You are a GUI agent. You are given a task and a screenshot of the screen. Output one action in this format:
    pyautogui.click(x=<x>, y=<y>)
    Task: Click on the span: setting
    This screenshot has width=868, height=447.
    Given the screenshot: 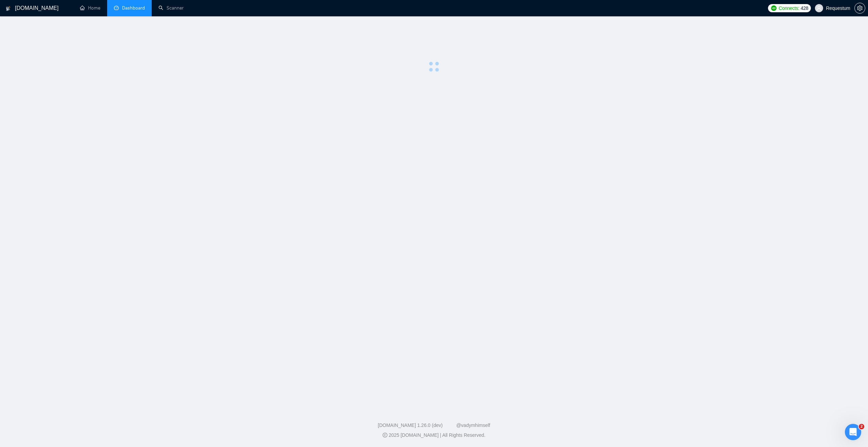 What is the action you would take?
    pyautogui.click(x=860, y=8)
    